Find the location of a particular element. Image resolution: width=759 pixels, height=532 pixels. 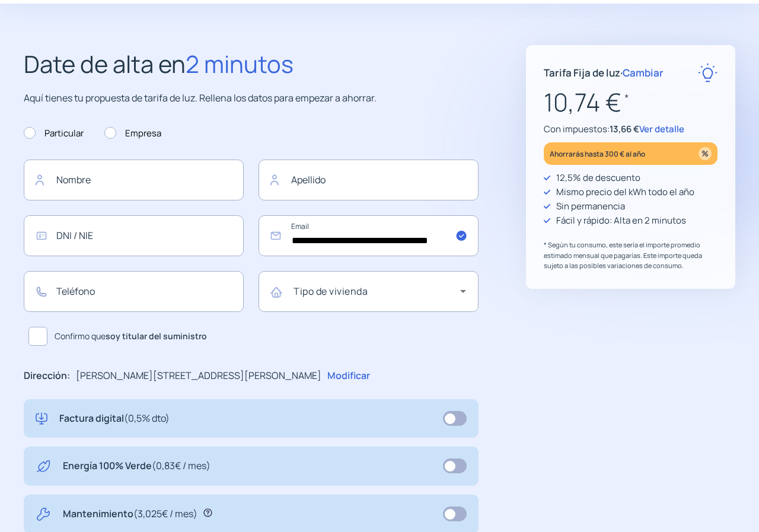

p: Energía 100% Verde is located at coordinates (136, 466).